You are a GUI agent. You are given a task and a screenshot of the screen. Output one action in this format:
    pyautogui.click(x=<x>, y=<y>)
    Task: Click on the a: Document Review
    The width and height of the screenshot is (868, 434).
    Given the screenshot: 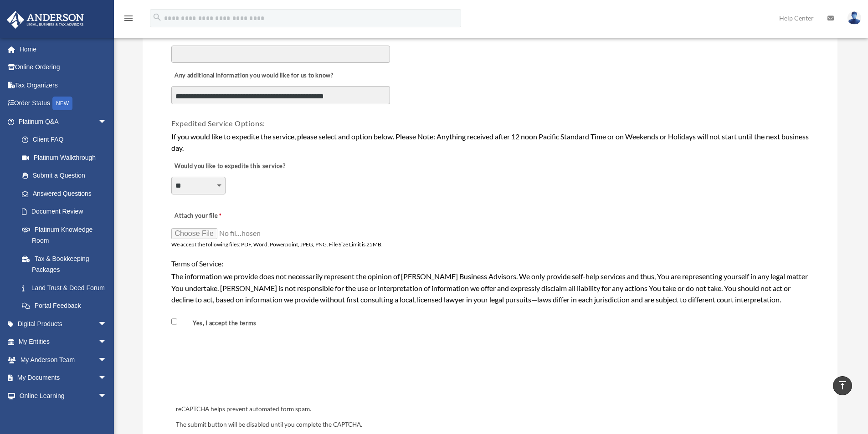 What is the action you would take?
    pyautogui.click(x=64, y=212)
    